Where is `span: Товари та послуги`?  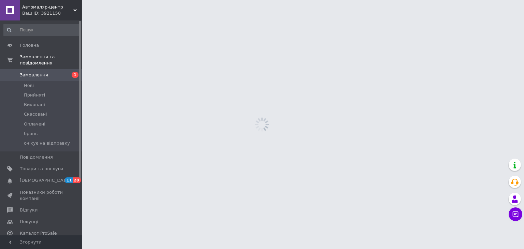 span: Товари та послуги is located at coordinates (41, 169).